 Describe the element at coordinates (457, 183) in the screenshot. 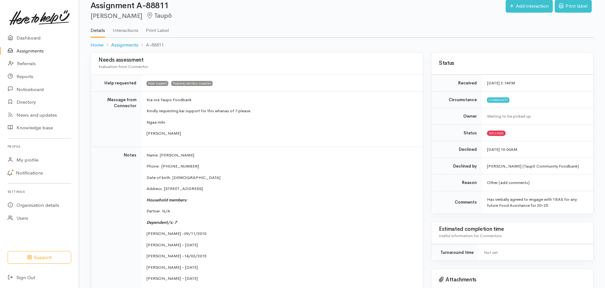

I see `td: Reason` at that location.